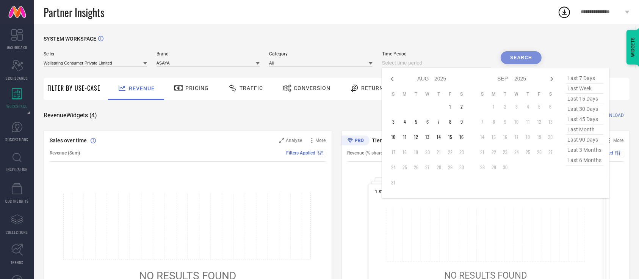 This screenshot has height=279, width=639. What do you see at coordinates (539, 122) in the screenshot?
I see `td: Fri Sep 12 2025` at bounding box center [539, 122].